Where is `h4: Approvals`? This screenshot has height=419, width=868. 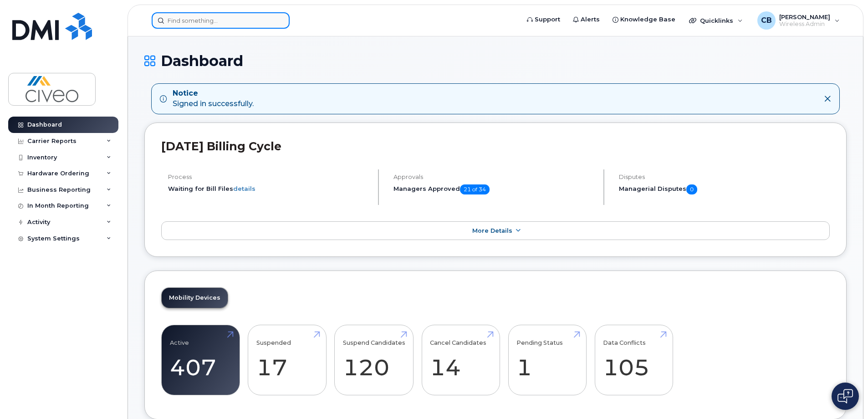 h4: Approvals is located at coordinates (494, 176).